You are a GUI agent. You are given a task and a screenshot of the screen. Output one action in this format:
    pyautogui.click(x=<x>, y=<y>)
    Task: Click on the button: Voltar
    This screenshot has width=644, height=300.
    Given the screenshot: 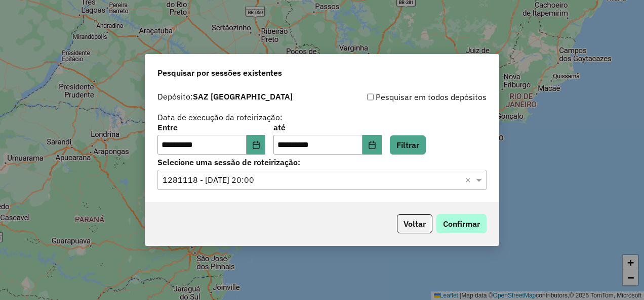 What is the action you would take?
    pyautogui.click(x=414, y=224)
    